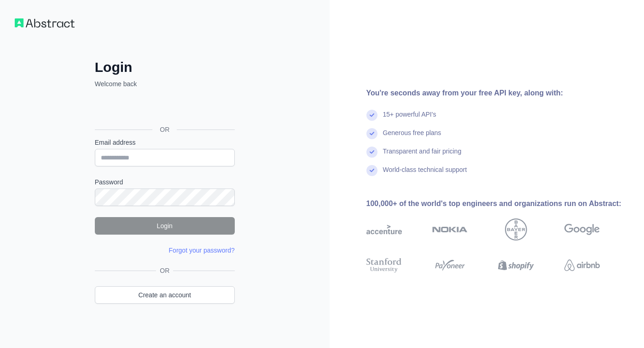  What do you see at coordinates (498, 93) in the screenshot?
I see `div: You're seconds away from your free API key, along with:` at bounding box center [498, 93].